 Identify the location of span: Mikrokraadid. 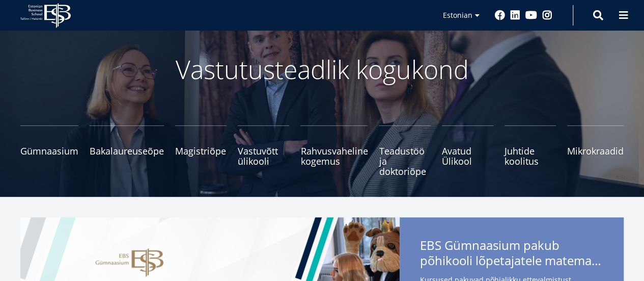
(595, 151).